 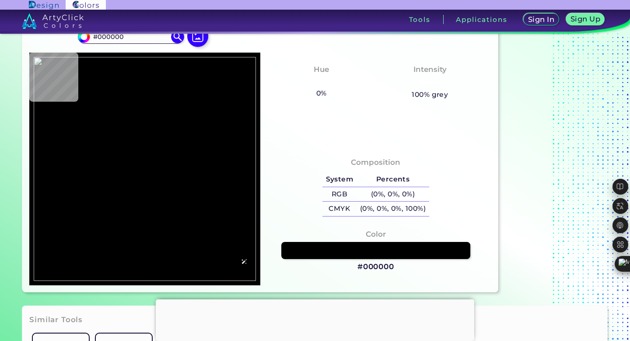 What do you see at coordinates (145, 169) in the screenshot?
I see `img: 3ffa5e69-c023-4299-a6d8-b0b4e59a9a6f` at bounding box center [145, 169].